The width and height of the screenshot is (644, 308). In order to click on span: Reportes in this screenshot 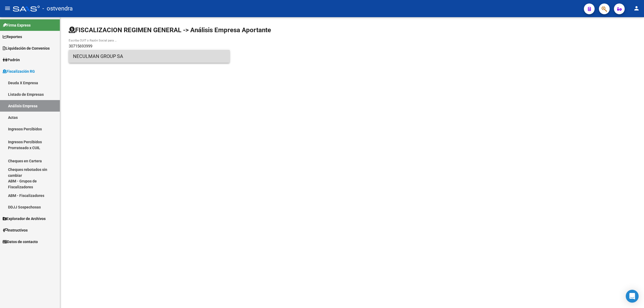, I will do `click(13, 37)`.